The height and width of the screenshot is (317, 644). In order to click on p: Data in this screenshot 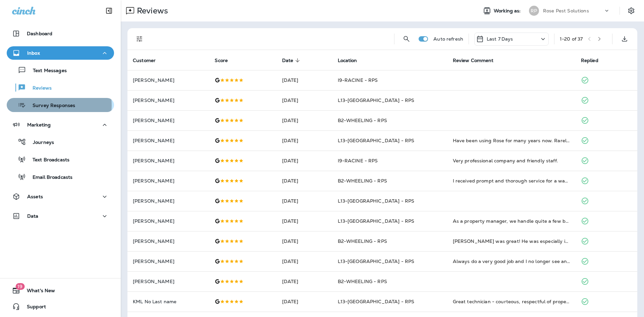, I will do `click(33, 216)`.